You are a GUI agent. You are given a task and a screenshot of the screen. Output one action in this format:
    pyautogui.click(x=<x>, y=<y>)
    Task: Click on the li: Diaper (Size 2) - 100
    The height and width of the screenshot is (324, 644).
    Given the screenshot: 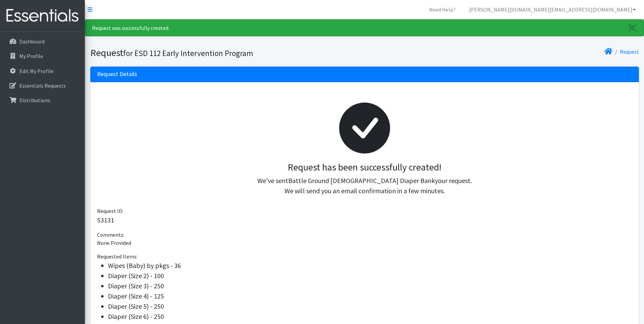 What is the action you would take?
    pyautogui.click(x=370, y=275)
    